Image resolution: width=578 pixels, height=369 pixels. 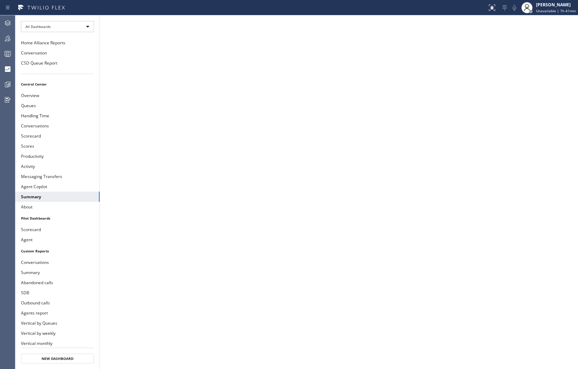 I want to click on button: Productivity, so click(x=57, y=156).